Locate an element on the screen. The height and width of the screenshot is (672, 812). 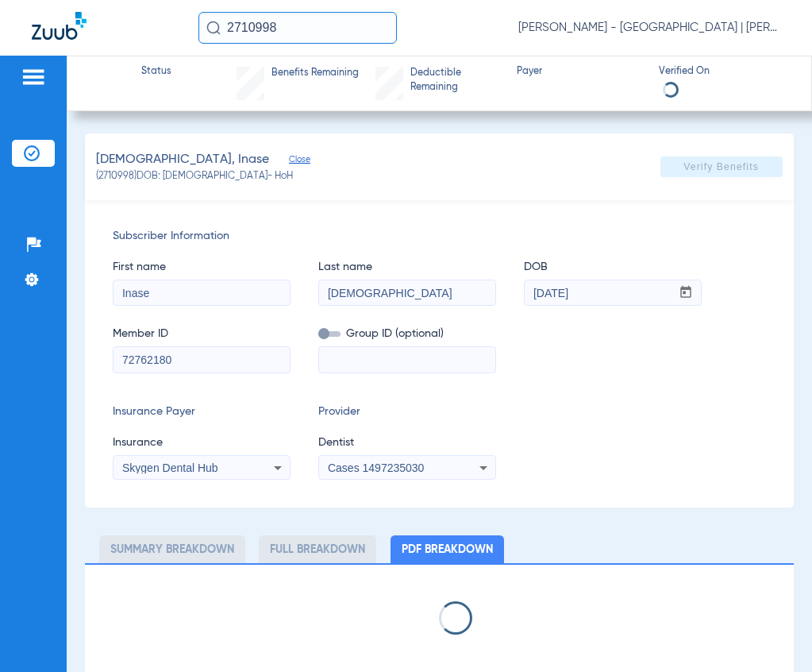
span: DOB is located at coordinates (613, 267).